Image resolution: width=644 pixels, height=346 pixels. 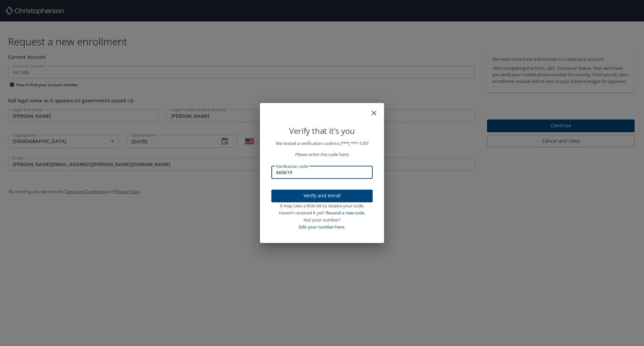 What do you see at coordinates (322, 220) in the screenshot?
I see `div: Not your number?` at bounding box center [322, 220].